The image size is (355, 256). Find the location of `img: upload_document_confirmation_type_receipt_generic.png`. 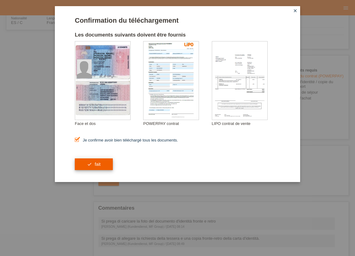

img: upload_document_confirmation_type_receipt_generic.png is located at coordinates (240, 80).